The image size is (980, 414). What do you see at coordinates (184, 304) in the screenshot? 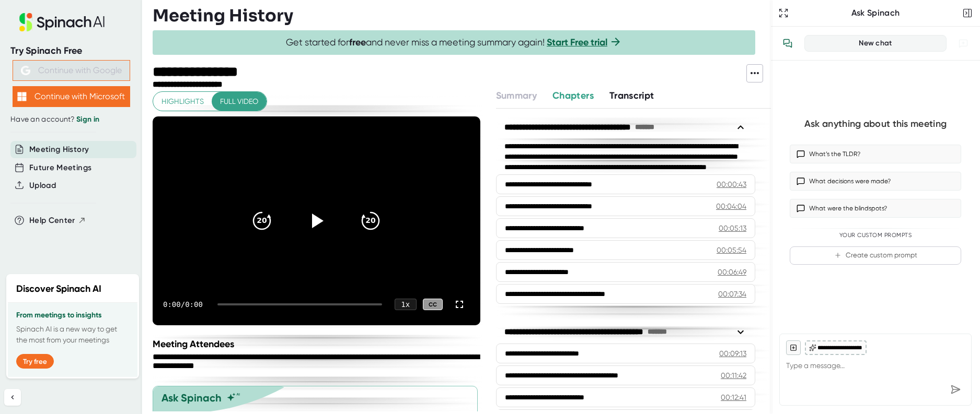
I see `div: 0:00 / 0:00` at bounding box center [184, 304].